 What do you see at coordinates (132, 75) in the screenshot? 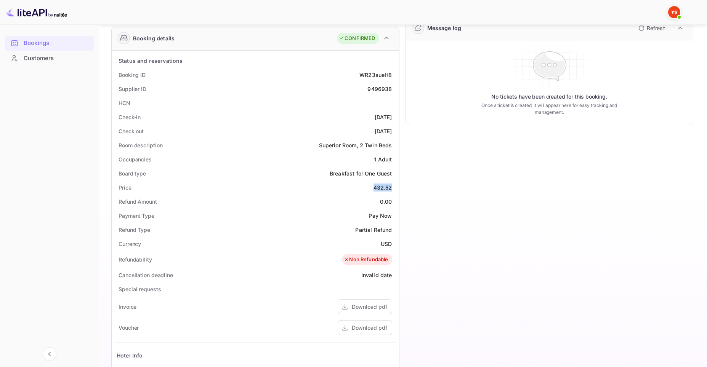
I see `ya-tr-span: Booking ID` at bounding box center [132, 75].